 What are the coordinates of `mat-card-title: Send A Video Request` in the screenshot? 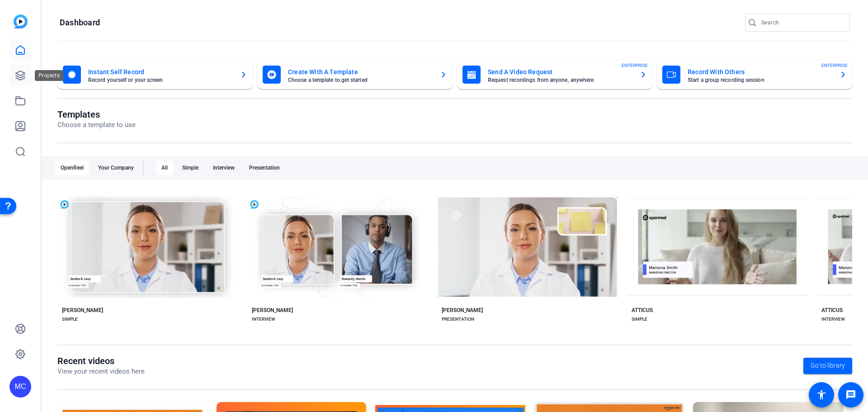 It's located at (560, 72).